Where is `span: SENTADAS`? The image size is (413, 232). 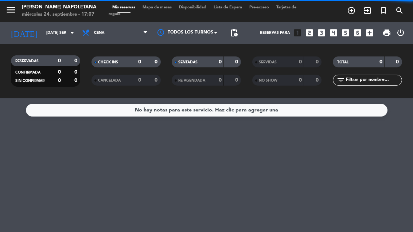
span: SENTADAS is located at coordinates (188, 62).